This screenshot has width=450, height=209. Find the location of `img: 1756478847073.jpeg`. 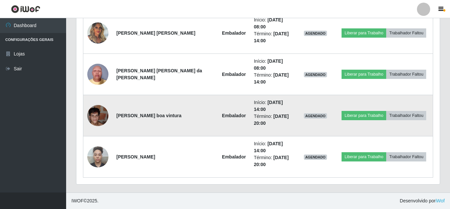

img: 1756478847073.jpeg is located at coordinates (98, 74).